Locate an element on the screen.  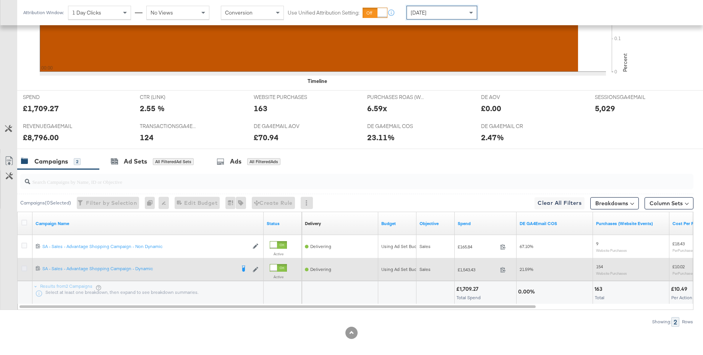
a: SA - Sales - Advantage Shopping Campaign - Non Dynamic is located at coordinates (146, 247).